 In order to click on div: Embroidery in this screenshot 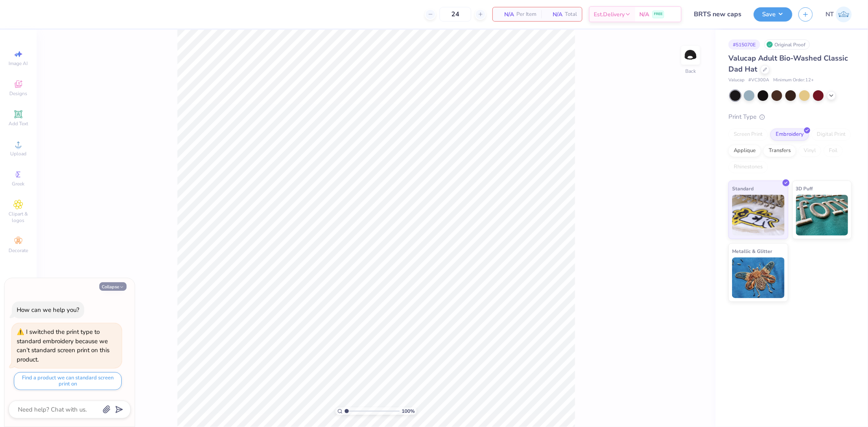, I will do `click(789, 135)`.